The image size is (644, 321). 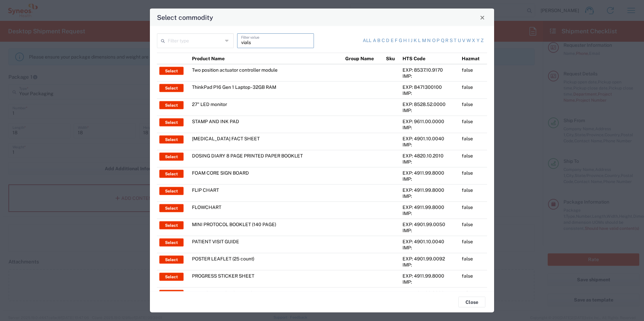 What do you see at coordinates (409, 41) in the screenshot?
I see `a: i` at bounding box center [409, 41].